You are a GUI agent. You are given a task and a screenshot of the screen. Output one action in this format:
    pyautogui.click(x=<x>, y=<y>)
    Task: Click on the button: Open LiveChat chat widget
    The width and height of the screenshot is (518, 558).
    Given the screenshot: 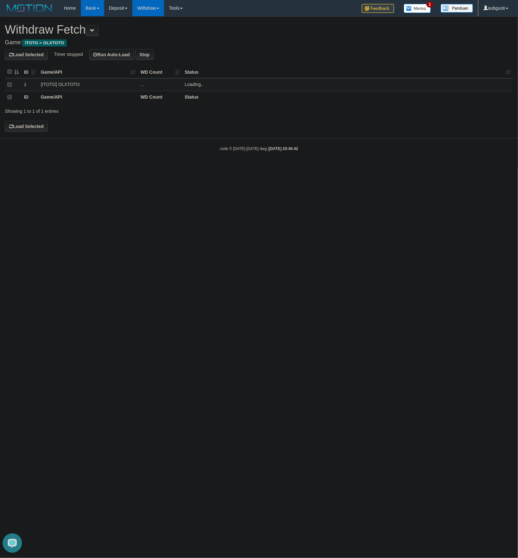 What is the action you would take?
    pyautogui.click(x=12, y=12)
    